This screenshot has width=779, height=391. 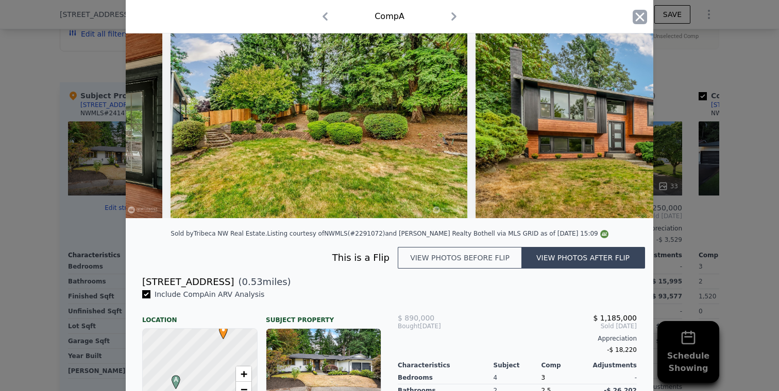 What do you see at coordinates (200, 316) in the screenshot?
I see `div: Location` at bounding box center [200, 316].